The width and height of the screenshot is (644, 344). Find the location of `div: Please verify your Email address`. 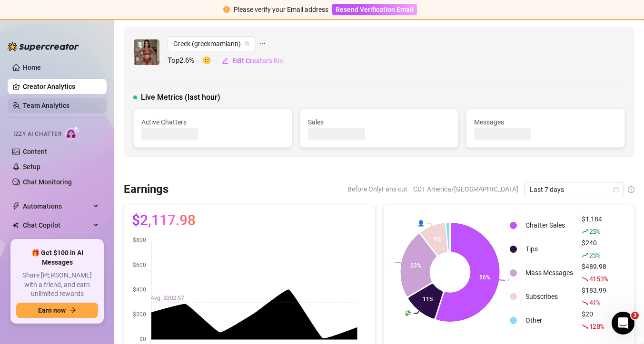

div: Please verify your Email address is located at coordinates (281, 9).